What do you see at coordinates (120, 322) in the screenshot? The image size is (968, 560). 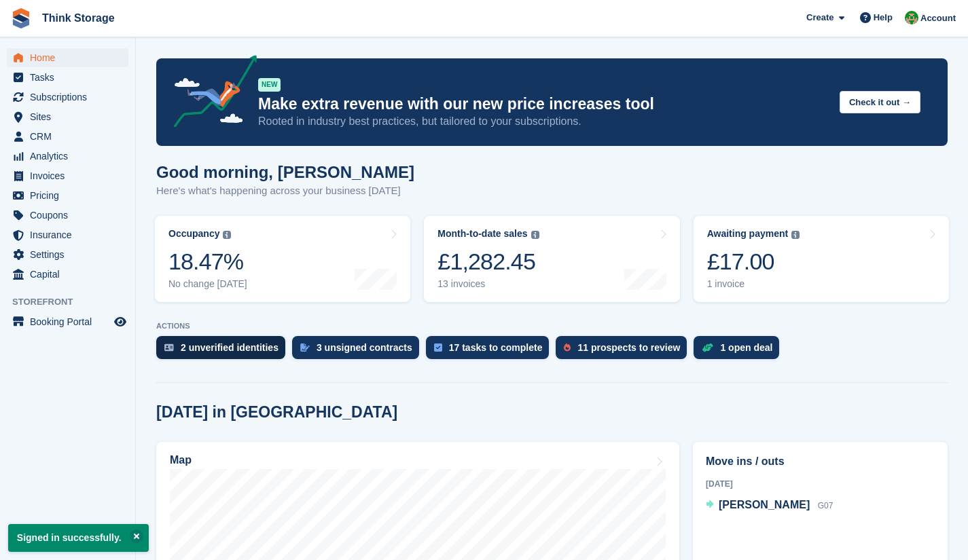 I see `a: Preview store` at bounding box center [120, 322].